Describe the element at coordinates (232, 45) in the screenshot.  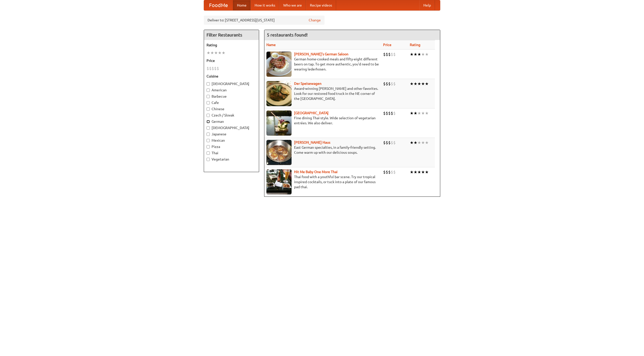
I see `h5: Rating` at that location.